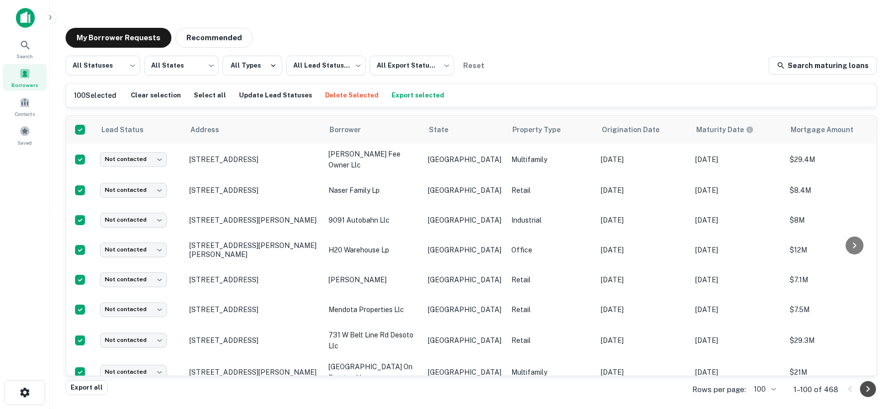 This screenshot has height=409, width=893. I want to click on a: Saved, so click(25, 135).